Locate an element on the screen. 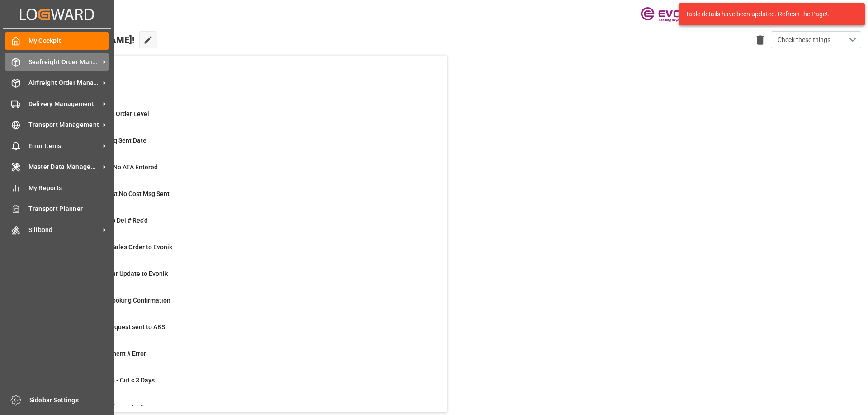 The image size is (868, 415). span: Airfreight Order Management is located at coordinates (64, 83).